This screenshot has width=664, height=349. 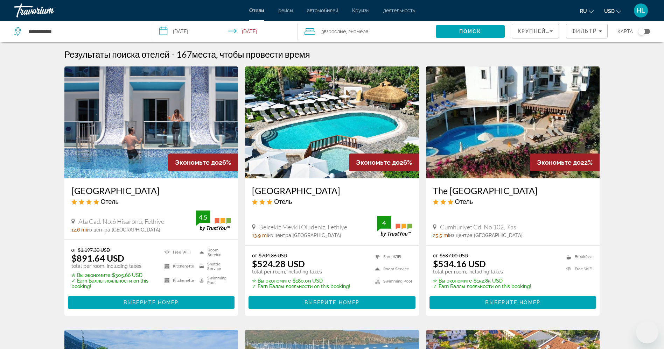 I want to click on p: $152.85 USD, so click(x=482, y=281).